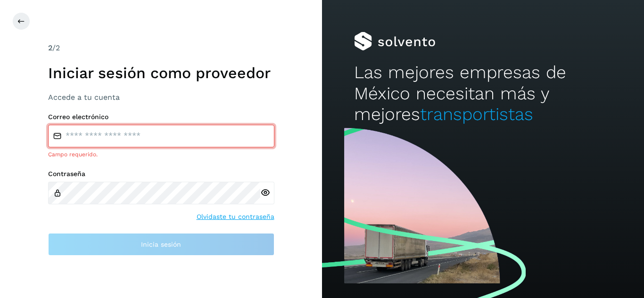 The height and width of the screenshot is (298, 644). I want to click on div: /2, so click(161, 48).